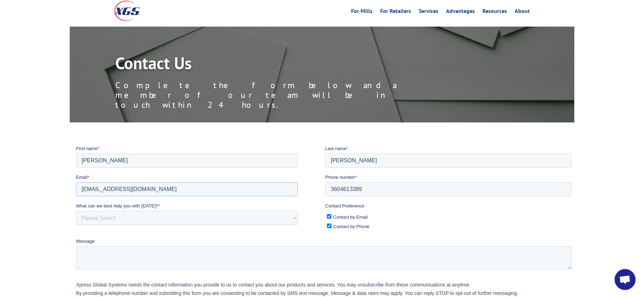 This screenshot has height=297, width=644. I want to click on span: Contact by Phone, so click(275, 81).